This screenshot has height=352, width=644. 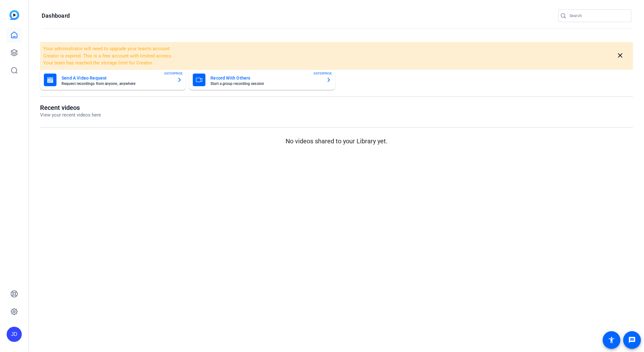 I want to click on input: Search, so click(x=598, y=16).